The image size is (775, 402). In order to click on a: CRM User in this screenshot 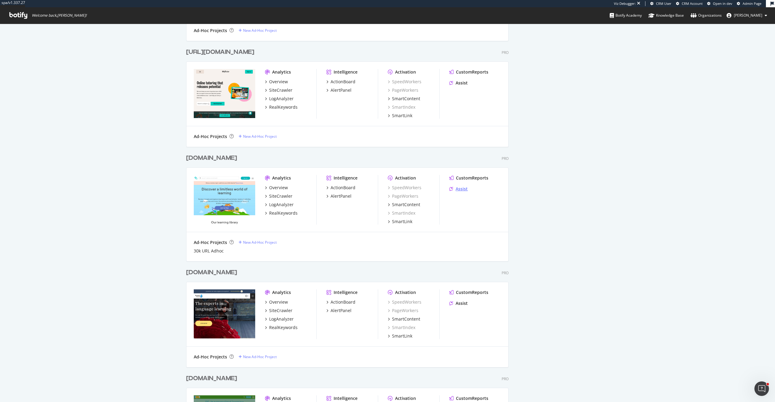, I will do `click(661, 4)`.